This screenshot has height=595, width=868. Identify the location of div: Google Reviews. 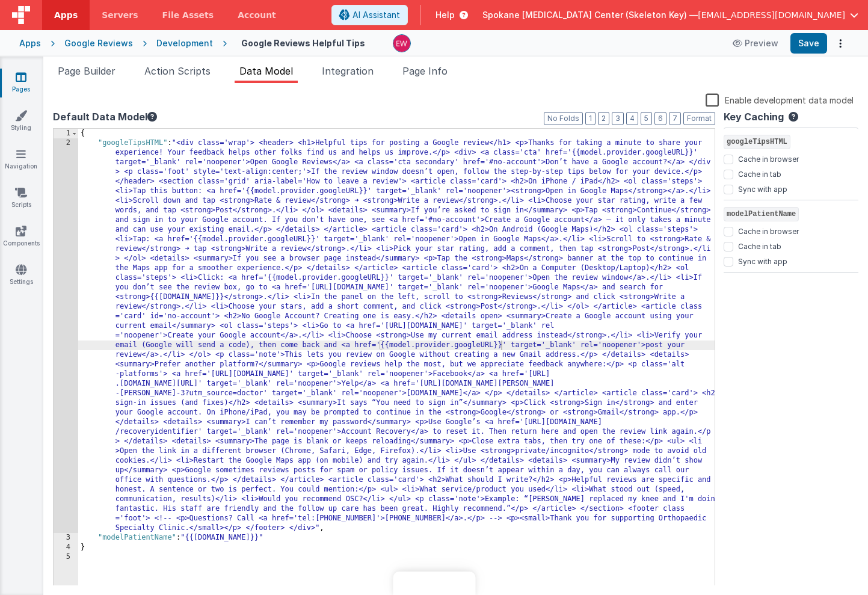
(99, 43).